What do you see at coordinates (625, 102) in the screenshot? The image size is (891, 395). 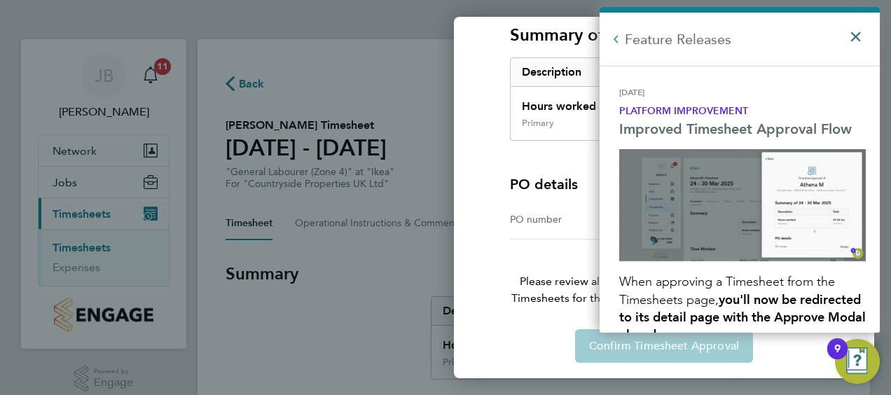 I see `div: Hours worked` at bounding box center [625, 102].